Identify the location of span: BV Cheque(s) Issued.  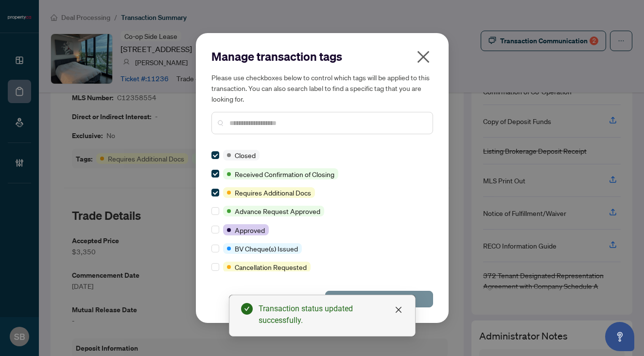
(267, 248).